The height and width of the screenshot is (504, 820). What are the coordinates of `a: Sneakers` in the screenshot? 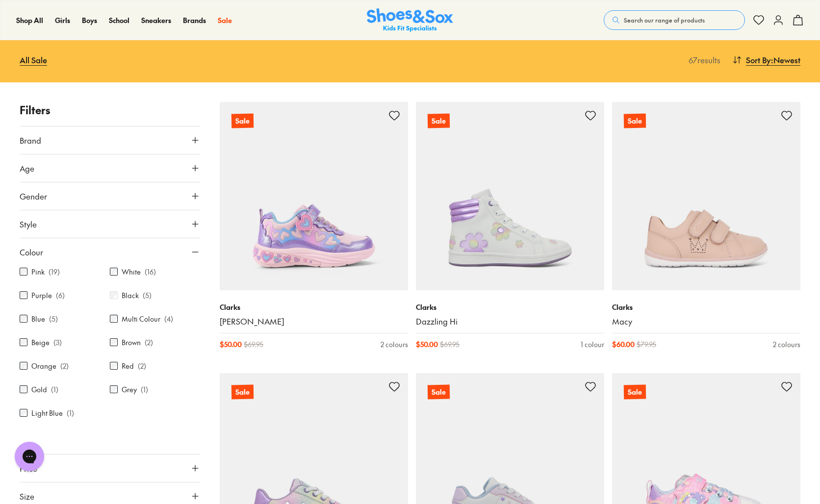 It's located at (156, 20).